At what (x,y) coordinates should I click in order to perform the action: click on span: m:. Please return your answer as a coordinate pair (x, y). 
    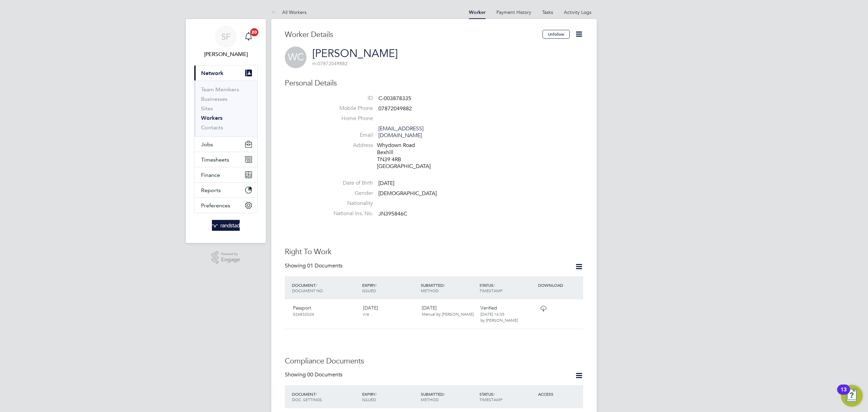
    Looking at the image, I should click on (315, 64).